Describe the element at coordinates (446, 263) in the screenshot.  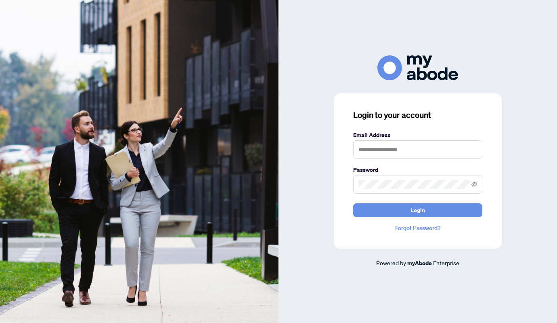
I see `span: Enterprise` at that location.